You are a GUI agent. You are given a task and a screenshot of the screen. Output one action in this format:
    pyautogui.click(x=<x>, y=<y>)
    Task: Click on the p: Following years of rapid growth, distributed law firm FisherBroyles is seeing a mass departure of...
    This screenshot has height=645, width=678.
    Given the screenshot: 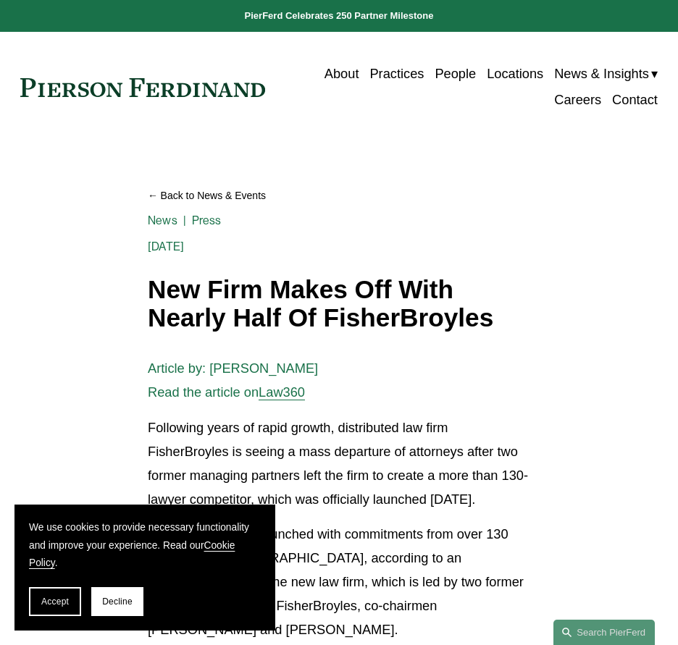 What is the action you would take?
    pyautogui.click(x=339, y=464)
    